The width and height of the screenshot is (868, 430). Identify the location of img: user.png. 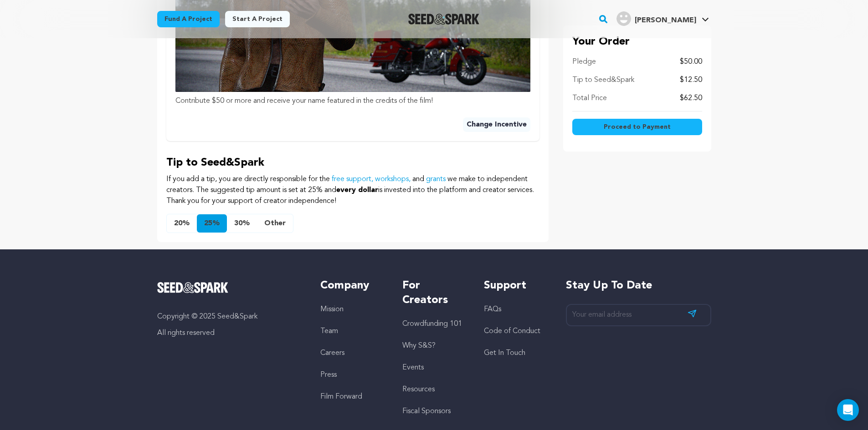
(624, 19).